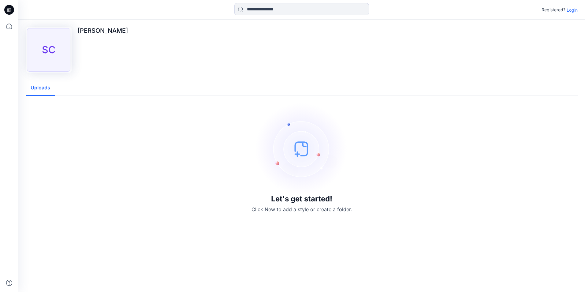  I want to click on button: Uploads, so click(40, 88).